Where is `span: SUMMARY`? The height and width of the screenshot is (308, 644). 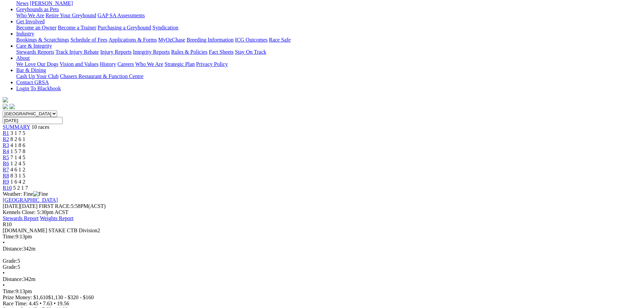 span: SUMMARY is located at coordinates (16, 127).